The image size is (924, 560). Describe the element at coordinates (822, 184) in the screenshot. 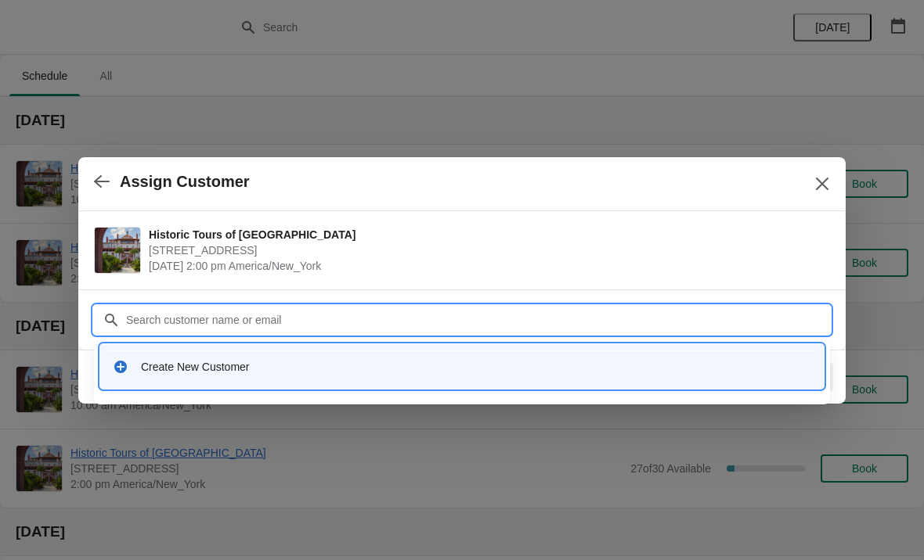

I see `button: Close` at that location.